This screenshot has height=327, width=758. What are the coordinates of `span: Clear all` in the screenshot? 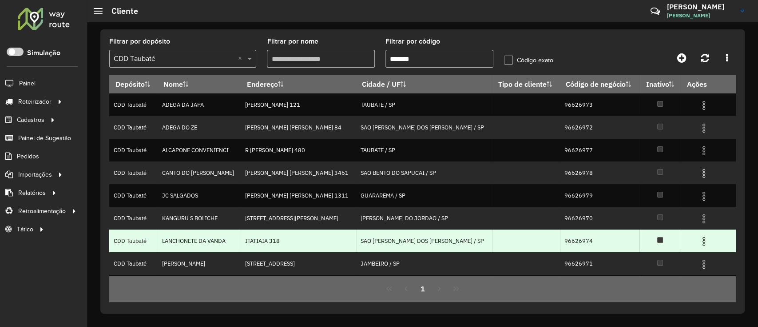 It's located at (241, 59).